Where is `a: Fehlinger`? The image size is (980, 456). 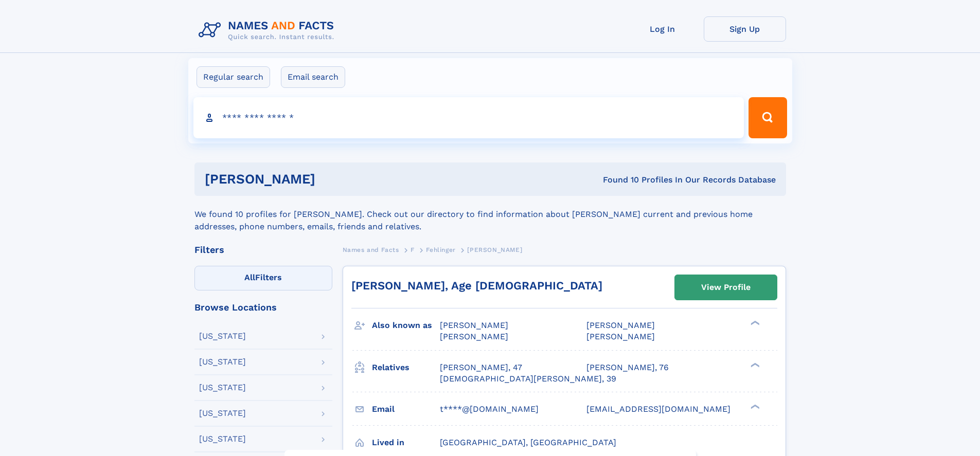
a: Fehlinger is located at coordinates (441, 249).